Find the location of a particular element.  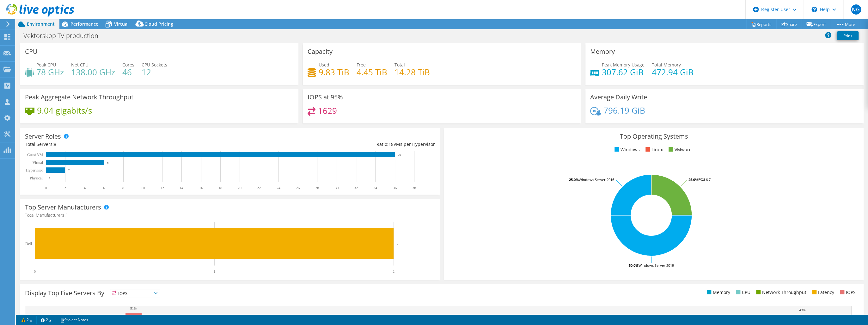

li: Latency is located at coordinates (822, 292).